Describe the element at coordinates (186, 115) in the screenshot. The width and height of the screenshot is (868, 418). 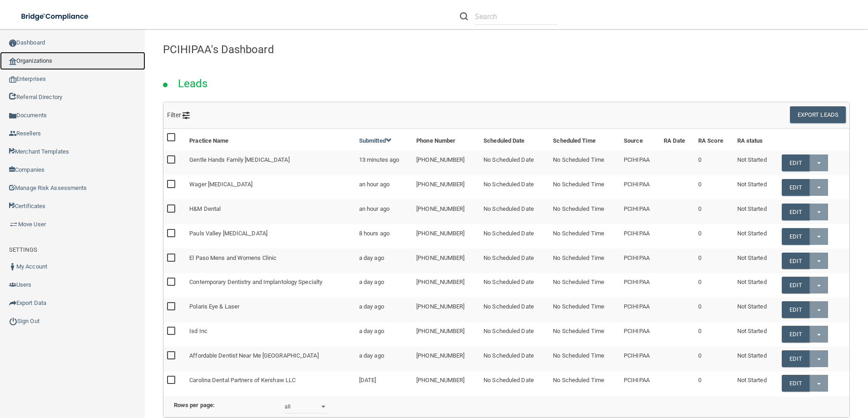
I see `img: icon-filter@2x.21656d0b.png` at that location.